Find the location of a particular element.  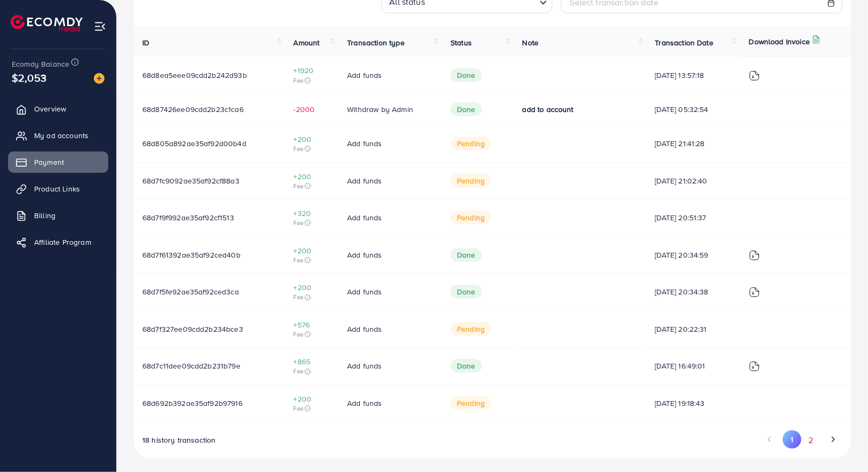

a: logo is located at coordinates (47, 23).